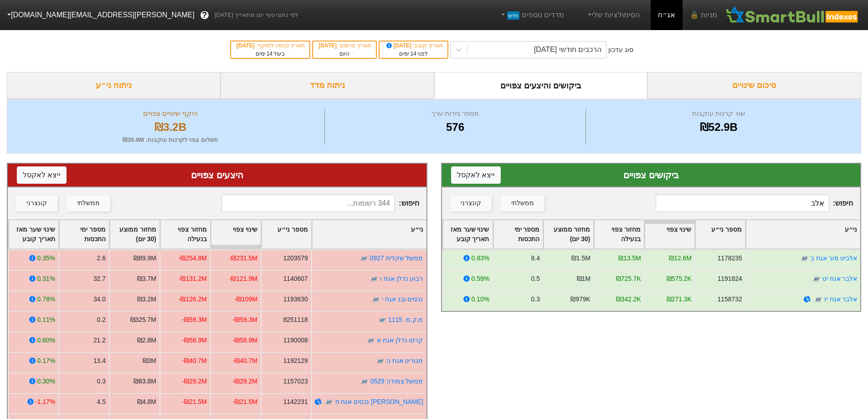 The height and width of the screenshot is (419, 868). Describe the element at coordinates (99, 340) in the screenshot. I see `div: 21.2` at that location.